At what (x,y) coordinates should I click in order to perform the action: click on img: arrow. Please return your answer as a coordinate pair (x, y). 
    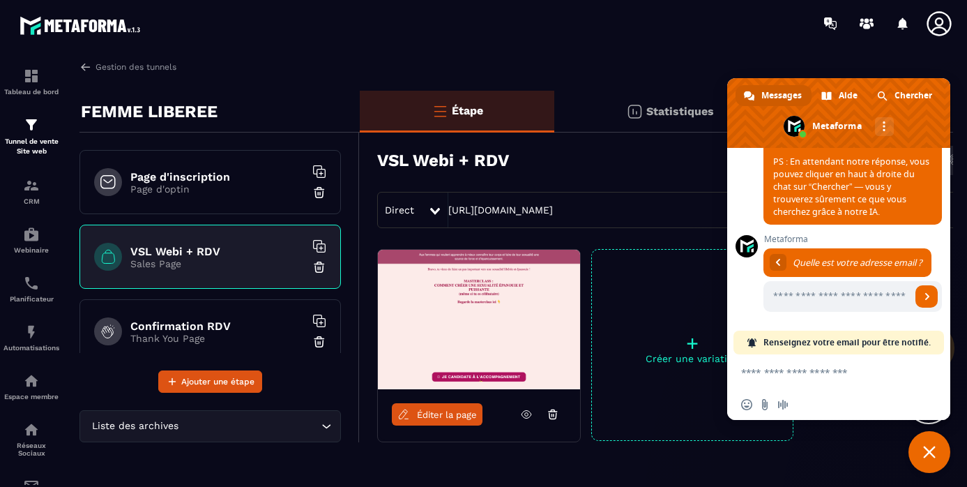
    Looking at the image, I should click on (86, 67).